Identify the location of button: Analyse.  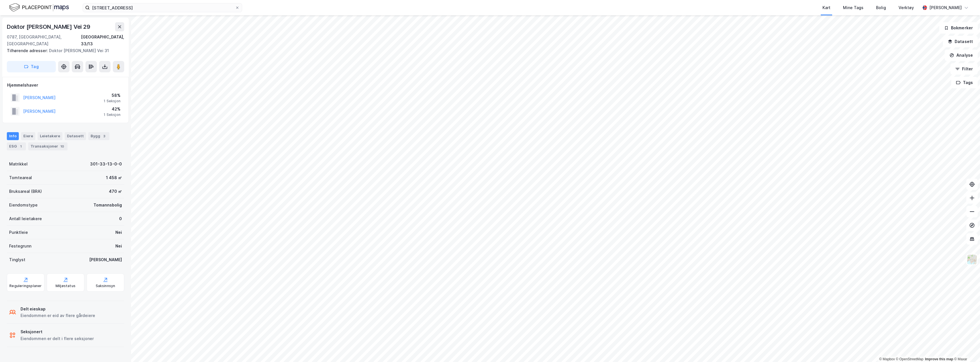
(961, 55).